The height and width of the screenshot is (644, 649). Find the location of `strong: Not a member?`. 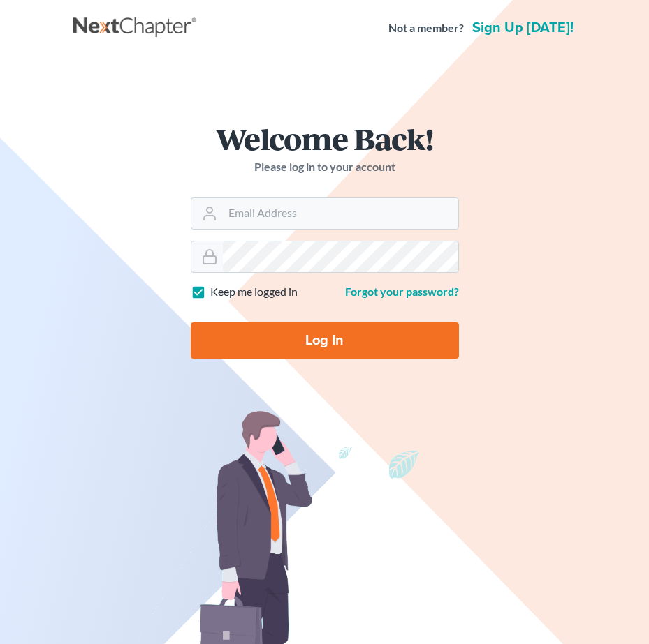

strong: Not a member? is located at coordinates (426, 28).